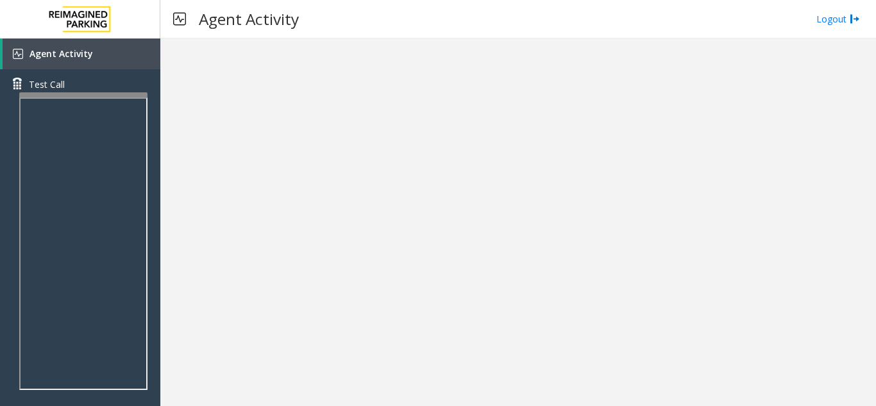 The width and height of the screenshot is (876, 406). Describe the element at coordinates (18, 54) in the screenshot. I see `img: 'icon'` at that location.